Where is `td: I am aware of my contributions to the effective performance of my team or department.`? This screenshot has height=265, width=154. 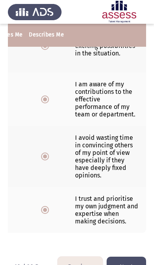 td: I am aware of my contributions to the effective performance of my team or department. is located at coordinates (107, 99).